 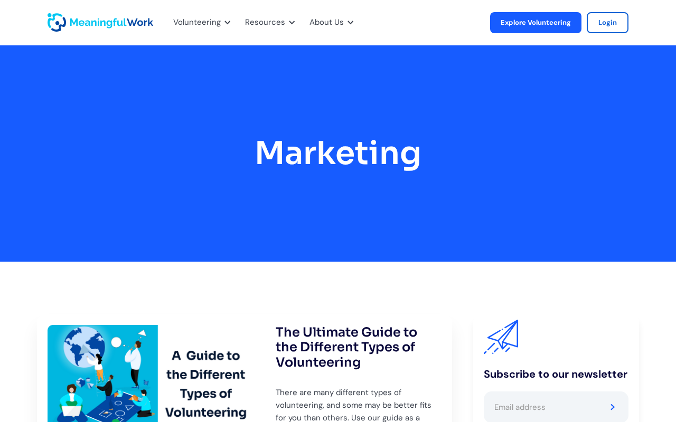 I want to click on a: Login, so click(x=607, y=23).